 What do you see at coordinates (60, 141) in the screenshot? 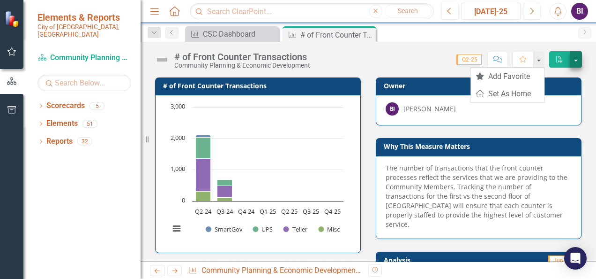
I see `a: Reports` at bounding box center [60, 141].